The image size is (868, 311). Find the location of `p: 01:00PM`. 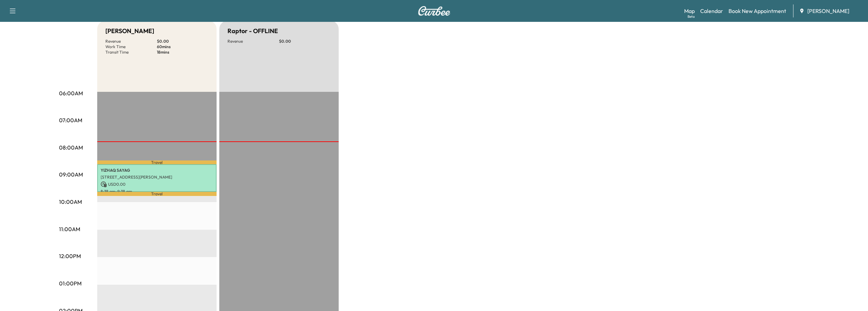

p: 01:00PM is located at coordinates (71, 283).